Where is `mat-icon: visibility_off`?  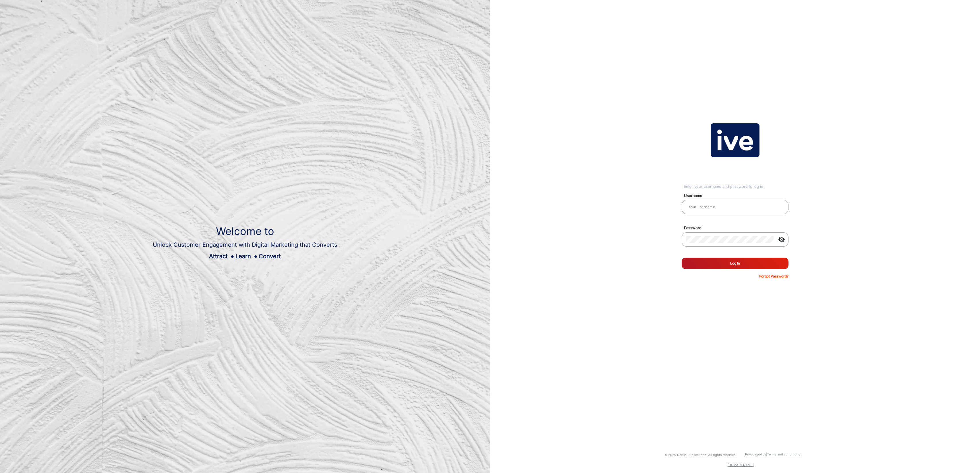
mat-icon: visibility_off is located at coordinates (781, 239).